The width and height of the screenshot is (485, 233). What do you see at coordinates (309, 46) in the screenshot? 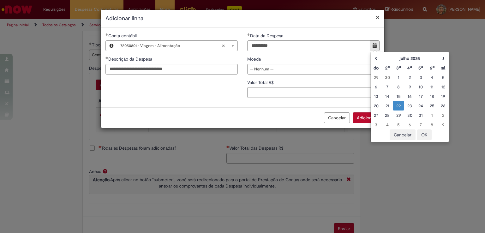
I see `input: Data da Despesa 22 July 2025 Tuesday` at bounding box center [309, 46].